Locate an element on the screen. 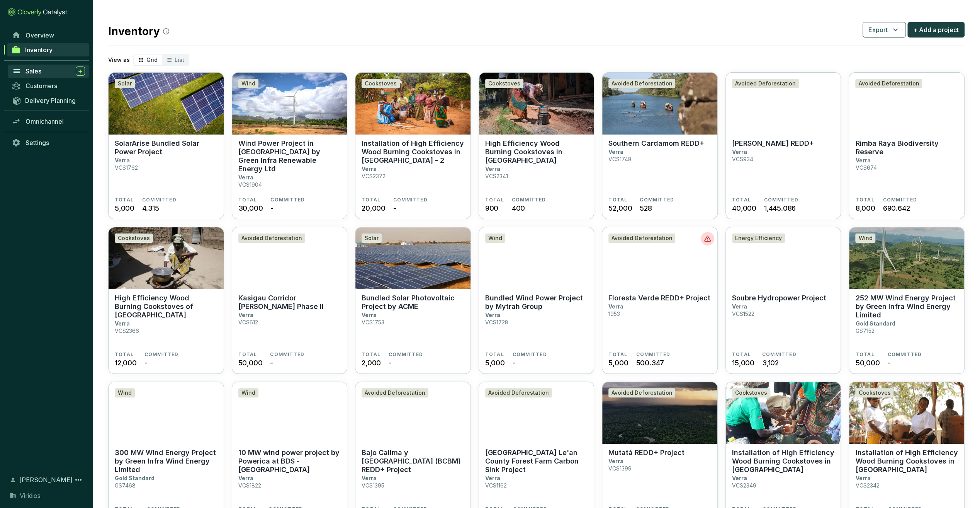 This screenshot has width=980, height=508. span: Customers is located at coordinates (41, 86).